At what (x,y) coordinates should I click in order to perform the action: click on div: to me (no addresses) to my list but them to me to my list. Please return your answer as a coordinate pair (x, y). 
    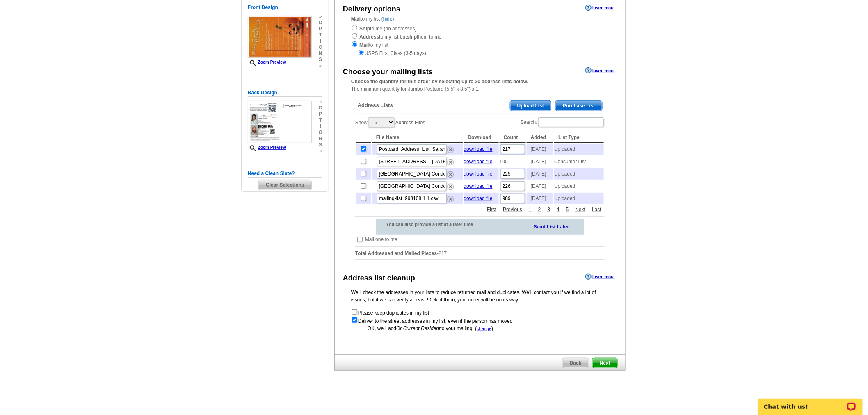
    Looking at the image, I should click on (480, 40).